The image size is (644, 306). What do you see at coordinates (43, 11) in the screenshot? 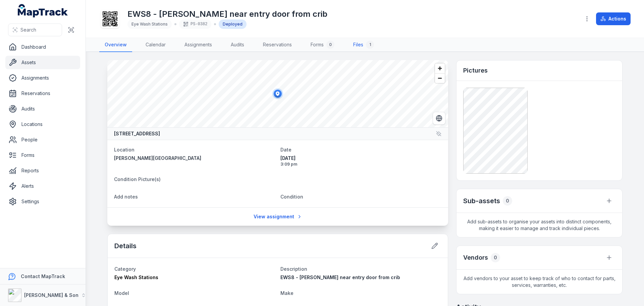
I see `a: MapTrack` at bounding box center [43, 11].